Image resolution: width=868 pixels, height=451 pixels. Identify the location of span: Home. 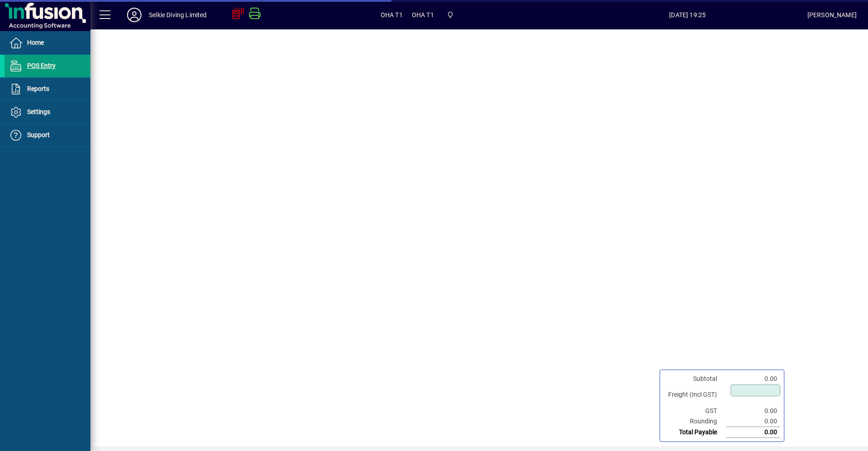
(35, 43).